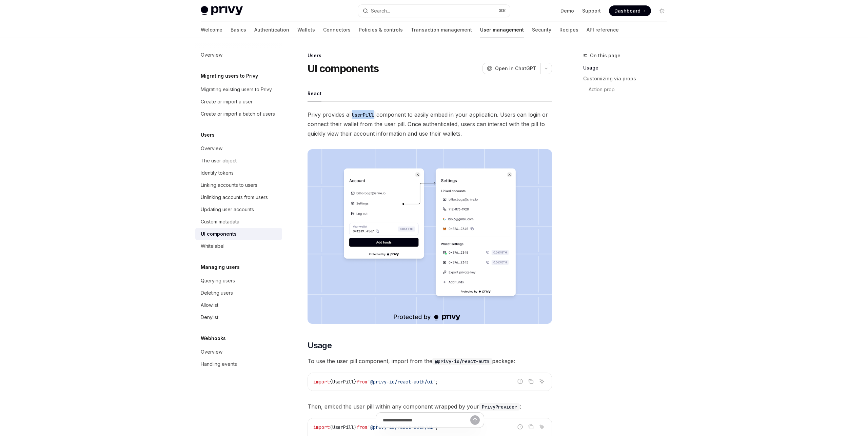 This screenshot has height=436, width=868. I want to click on a: Identity tokens, so click(239, 173).